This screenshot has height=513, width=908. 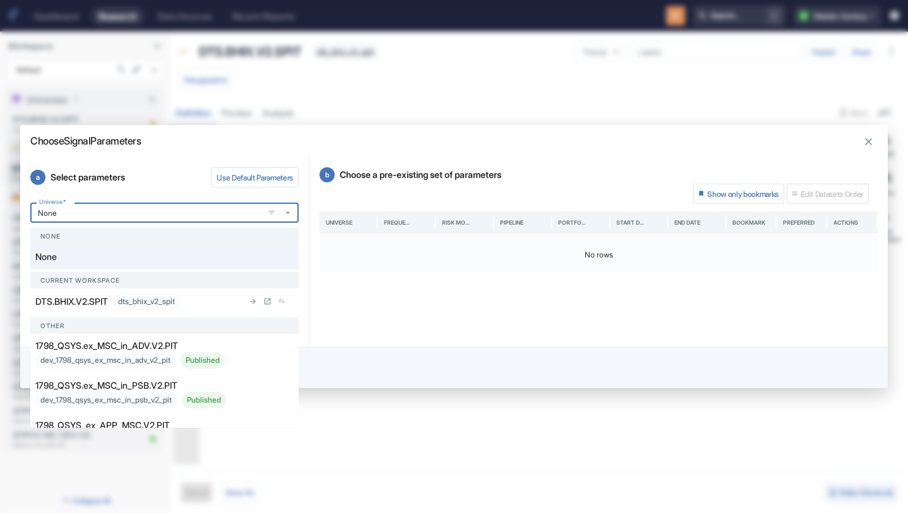 What do you see at coordinates (254, 177) in the screenshot?
I see `button: Use Default Parameters` at bounding box center [254, 177].